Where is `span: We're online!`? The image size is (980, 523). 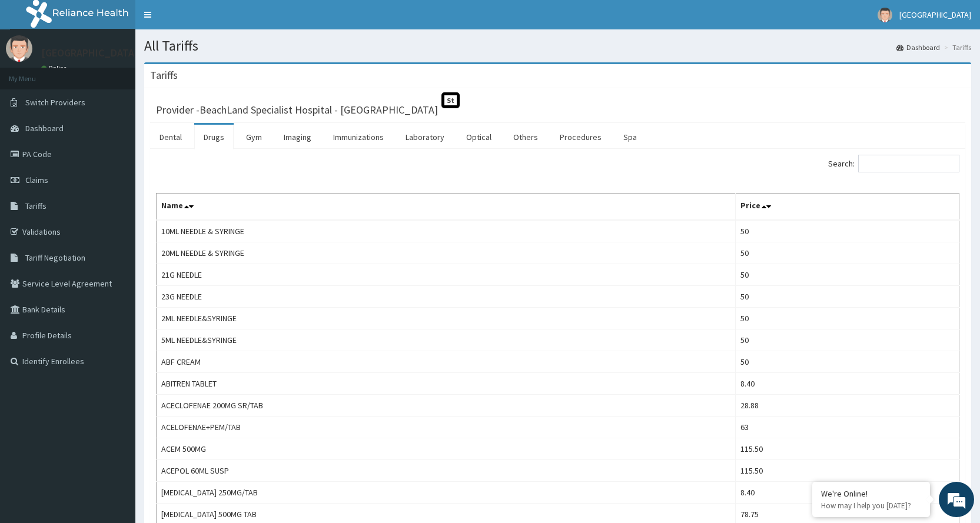
span: We're online! is located at coordinates (116, 208).